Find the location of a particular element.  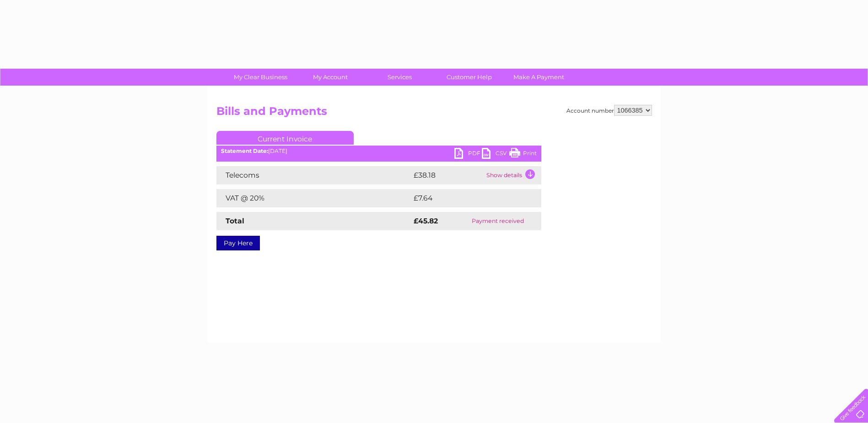

a: Customer Help is located at coordinates (469, 77).